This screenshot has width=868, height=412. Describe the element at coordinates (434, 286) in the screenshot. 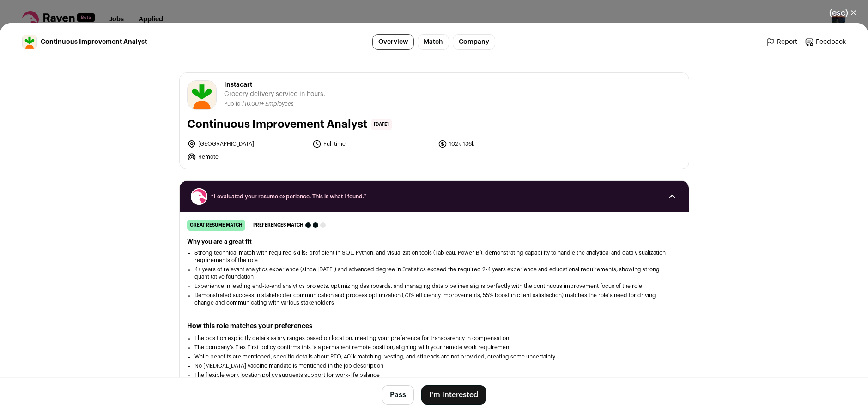

I see `li: Experience in leading end-to-end analytics projects, optimizing dashboards, and managing data pip...` at that location.